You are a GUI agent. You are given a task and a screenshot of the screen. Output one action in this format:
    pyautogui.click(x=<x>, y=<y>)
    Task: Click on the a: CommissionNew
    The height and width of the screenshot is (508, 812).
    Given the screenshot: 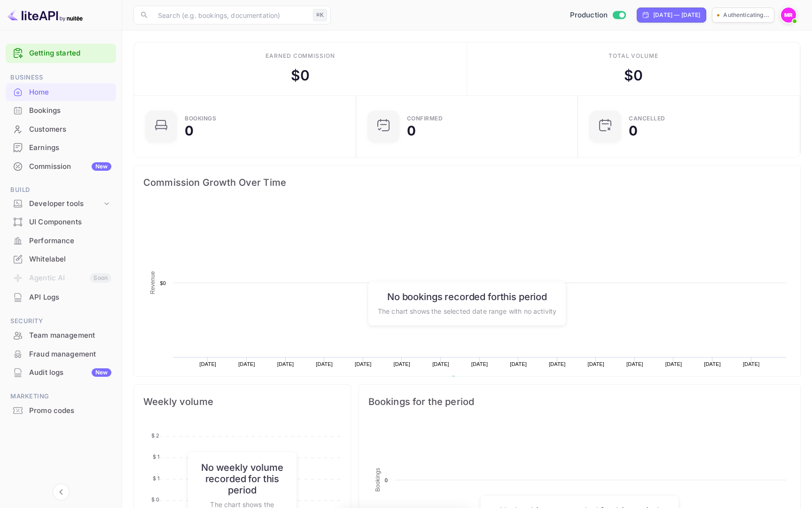 What is the action you would take?
    pyautogui.click(x=60, y=166)
    